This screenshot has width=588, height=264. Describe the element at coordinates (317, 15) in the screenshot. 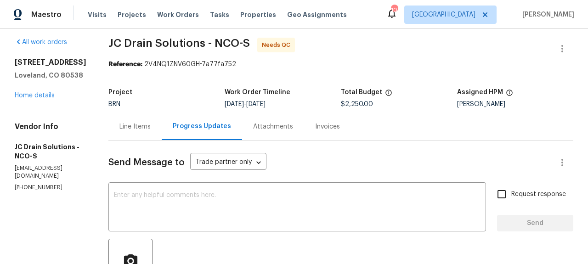

I see `span: Geo Assignments` at that location.